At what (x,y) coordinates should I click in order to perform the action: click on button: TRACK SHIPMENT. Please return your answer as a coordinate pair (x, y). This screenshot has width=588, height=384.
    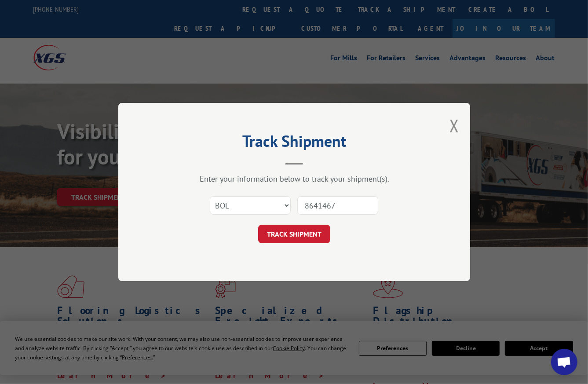
    Looking at the image, I should click on (294, 234).